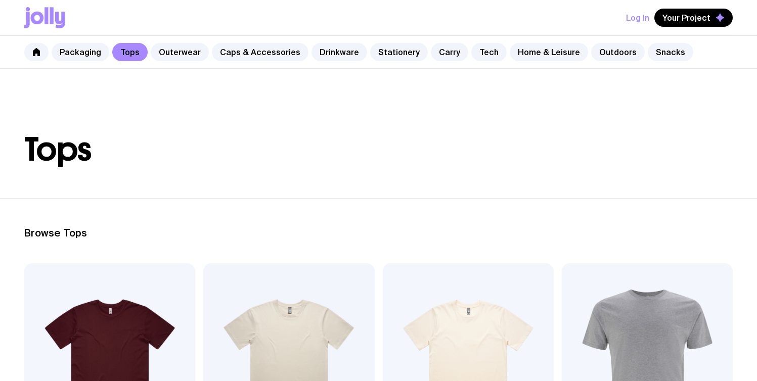  What do you see at coordinates (693, 18) in the screenshot?
I see `button: Your Project` at bounding box center [693, 18].